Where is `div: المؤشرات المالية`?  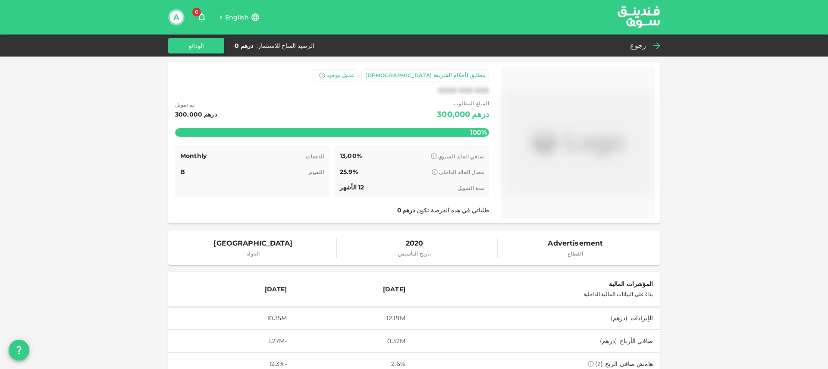 div: المؤشرات المالية is located at coordinates (536, 284).